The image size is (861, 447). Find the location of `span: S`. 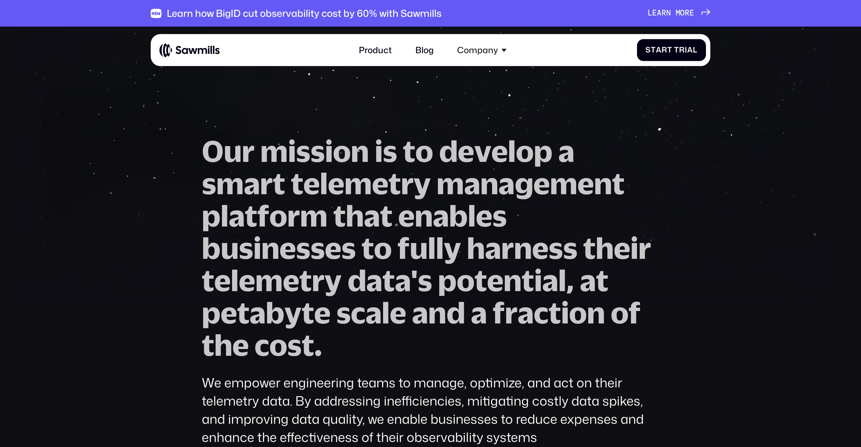

span: S is located at coordinates (648, 50).